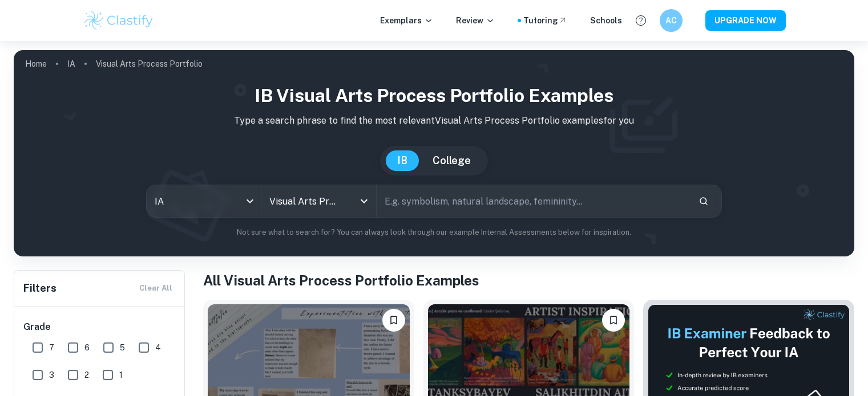 Image resolution: width=868 pixels, height=396 pixels. What do you see at coordinates (704, 201) in the screenshot?
I see `button: Search` at bounding box center [704, 201].